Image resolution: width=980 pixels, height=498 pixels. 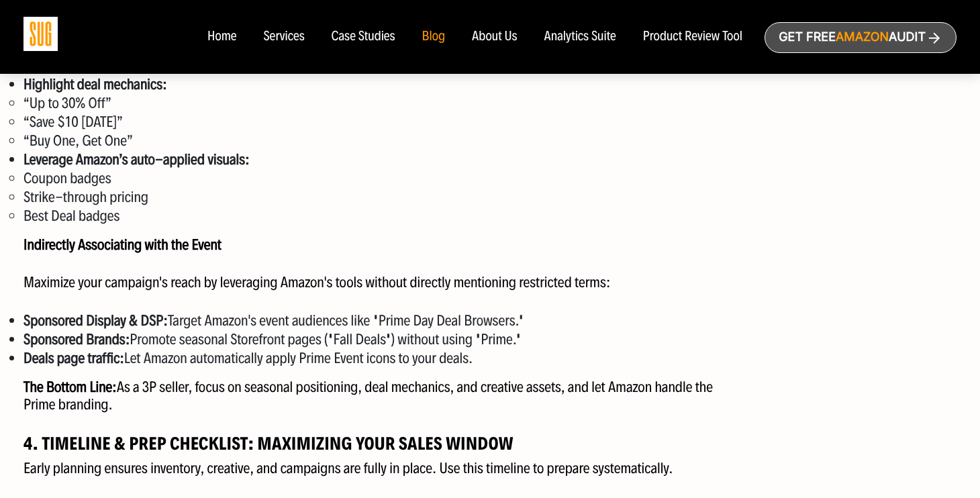 What do you see at coordinates (693, 37) in the screenshot?
I see `a: Product Review Tool` at bounding box center [693, 37].